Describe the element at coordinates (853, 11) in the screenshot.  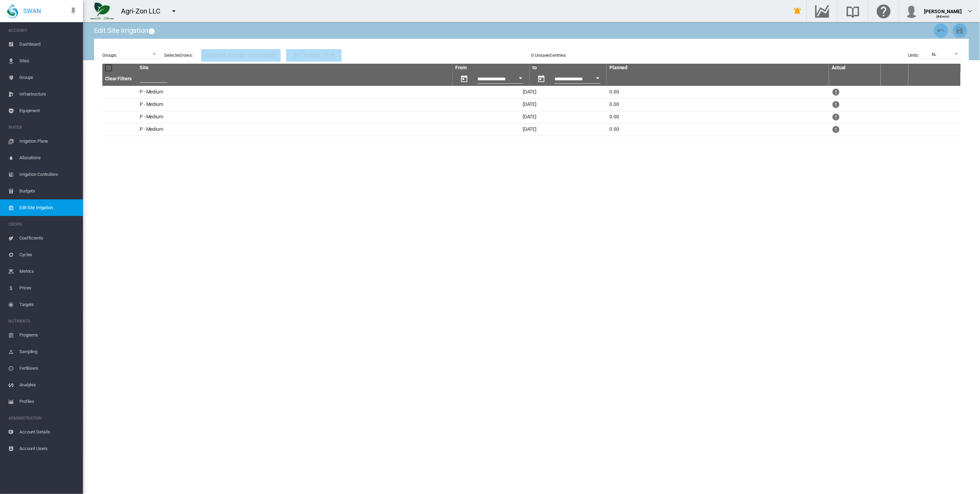
I see `md-icon: Search the knowledge base` at that location.